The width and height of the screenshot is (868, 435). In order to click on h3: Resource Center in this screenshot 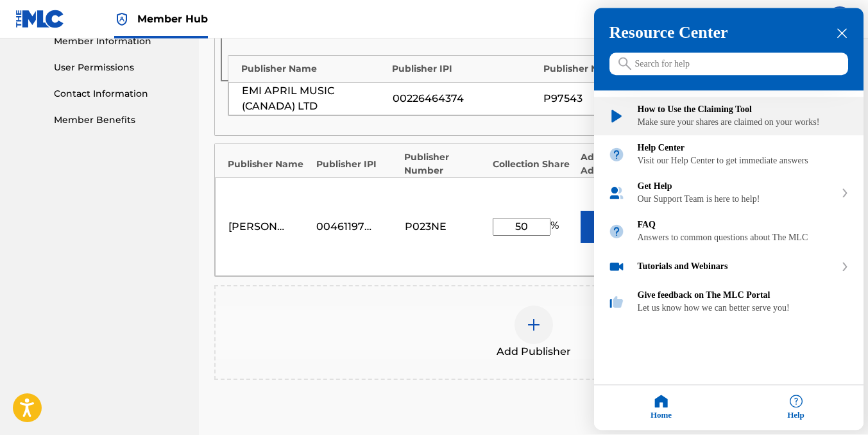, I will do `click(729, 33)`.